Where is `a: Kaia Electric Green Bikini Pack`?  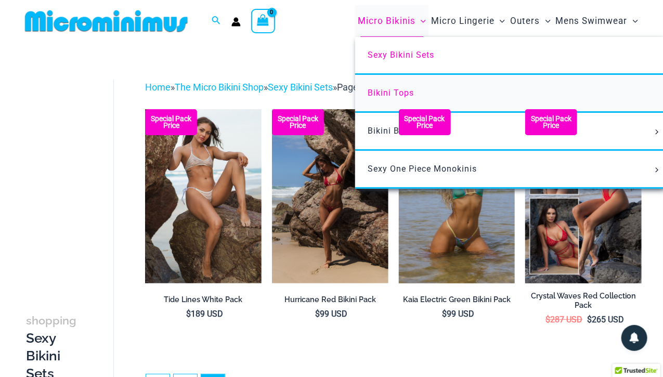 a: Kaia Electric Green Bikini Pack is located at coordinates (457, 302).